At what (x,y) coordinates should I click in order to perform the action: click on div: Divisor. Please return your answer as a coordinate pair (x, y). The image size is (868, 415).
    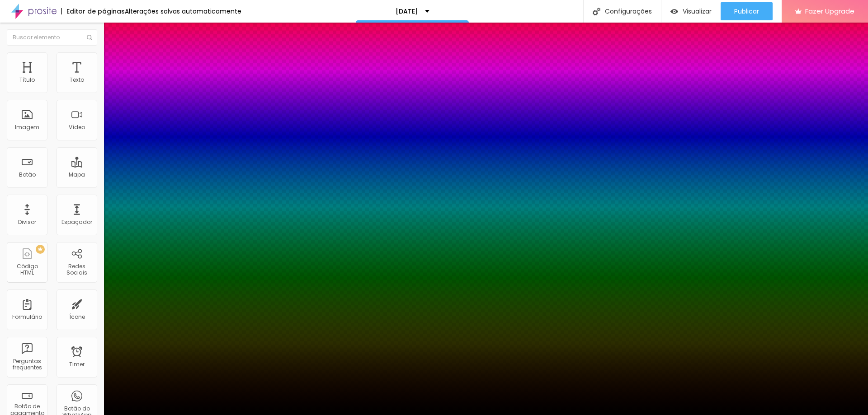
    Looking at the image, I should click on (27, 222).